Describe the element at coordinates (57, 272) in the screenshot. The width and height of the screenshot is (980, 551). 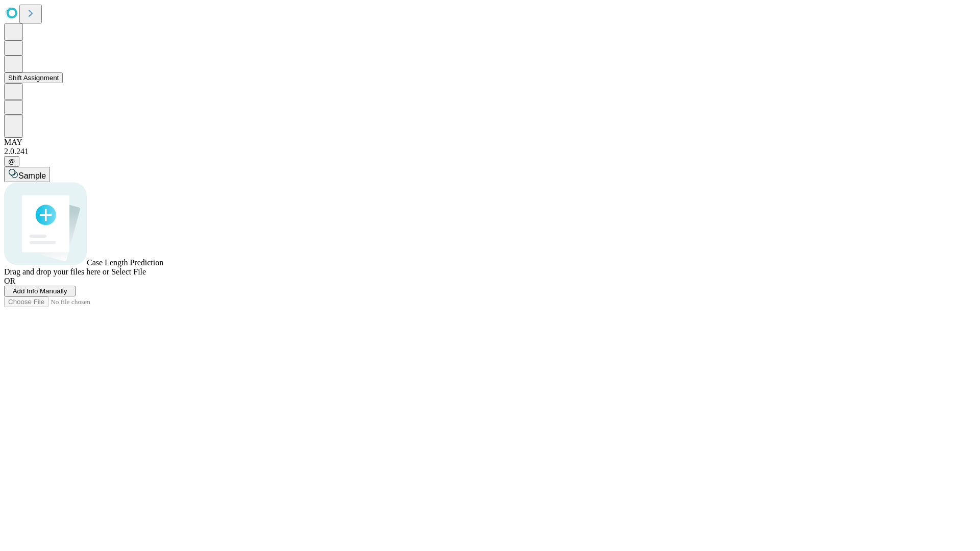
I see `span: Drag and drop your files here or` at that location.